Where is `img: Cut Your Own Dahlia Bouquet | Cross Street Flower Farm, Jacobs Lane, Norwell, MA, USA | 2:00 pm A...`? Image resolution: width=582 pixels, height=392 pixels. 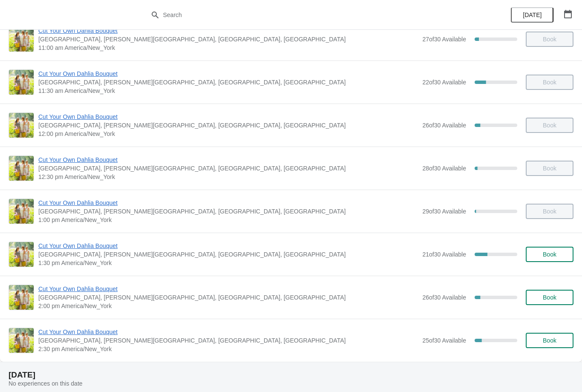 img: Cut Your Own Dahlia Bouquet | Cross Street Flower Farm, Jacobs Lane, Norwell, MA, USA | 2:00 pm A... is located at coordinates (21, 297).